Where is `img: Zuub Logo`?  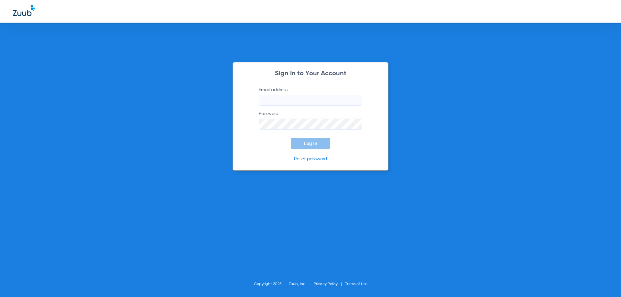
img: Zuub Logo is located at coordinates (24, 10).